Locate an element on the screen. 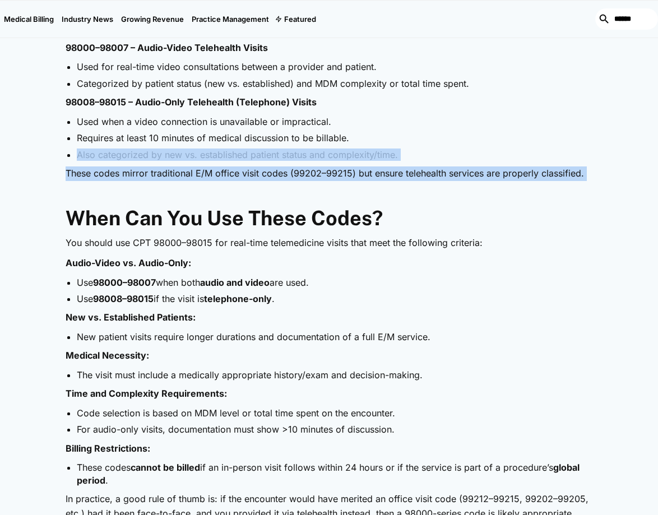 The image size is (658, 515). li: Use when both are used. is located at coordinates (334, 283).